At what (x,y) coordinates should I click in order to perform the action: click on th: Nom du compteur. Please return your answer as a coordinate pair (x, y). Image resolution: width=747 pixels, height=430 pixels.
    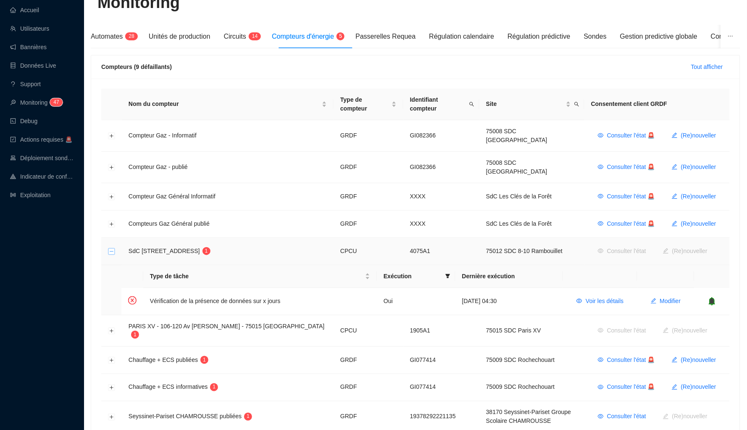
    Looking at the image, I should click on (228, 104).